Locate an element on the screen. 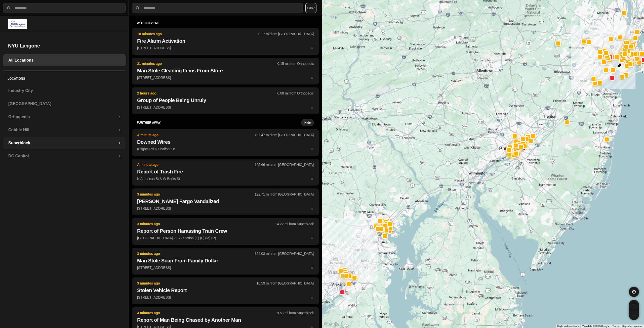 The image size is (644, 328). a: Cobble Hill1 is located at coordinates (64, 130).